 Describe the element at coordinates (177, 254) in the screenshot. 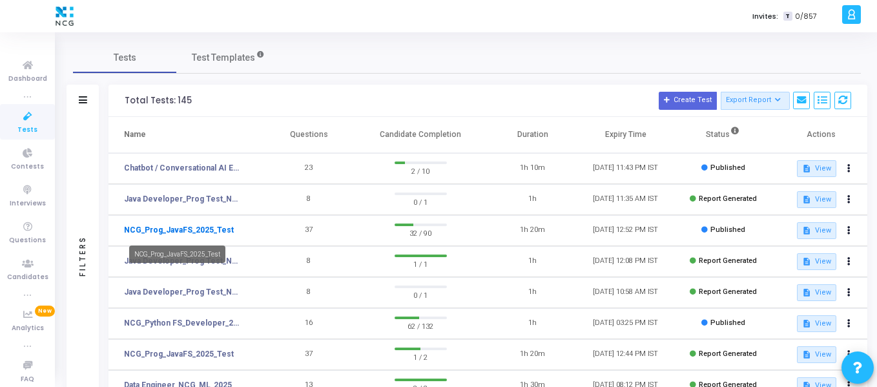

I see `div: NCG_Prog_JavaFS_2025_Test` at that location.